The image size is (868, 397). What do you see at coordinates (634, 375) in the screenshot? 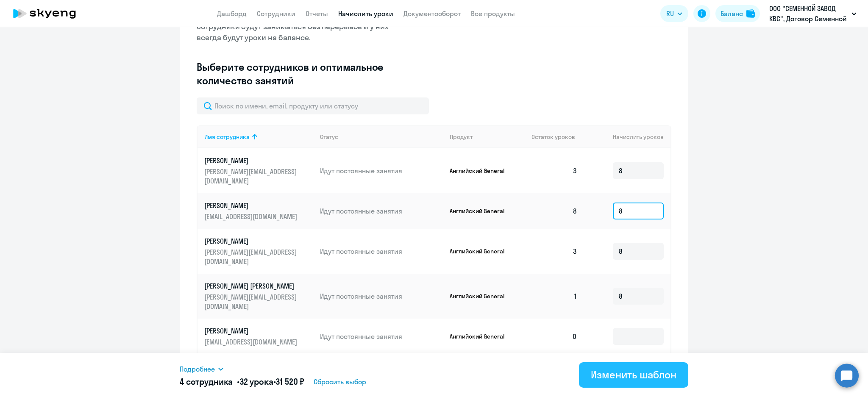
I see `div: Изменить шаблон` at bounding box center [634, 375].